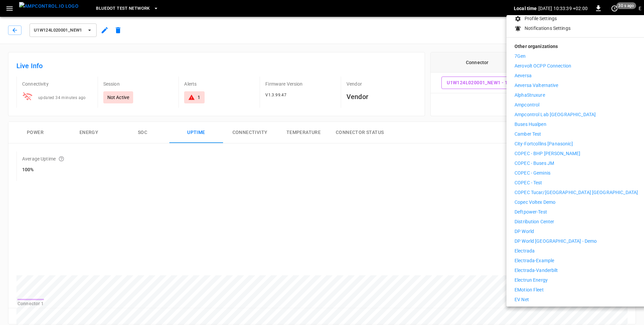 This screenshot has width=644, height=325. Describe the element at coordinates (576, 48) in the screenshot. I see `p: Other organizations` at that location.